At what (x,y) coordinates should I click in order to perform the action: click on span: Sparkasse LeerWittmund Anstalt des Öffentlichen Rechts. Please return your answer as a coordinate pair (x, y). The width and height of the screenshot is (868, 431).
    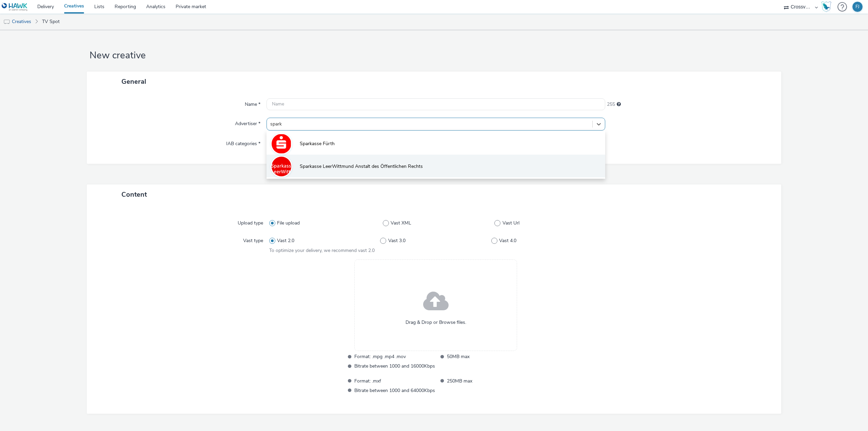
    Looking at the image, I should click on (361, 167).